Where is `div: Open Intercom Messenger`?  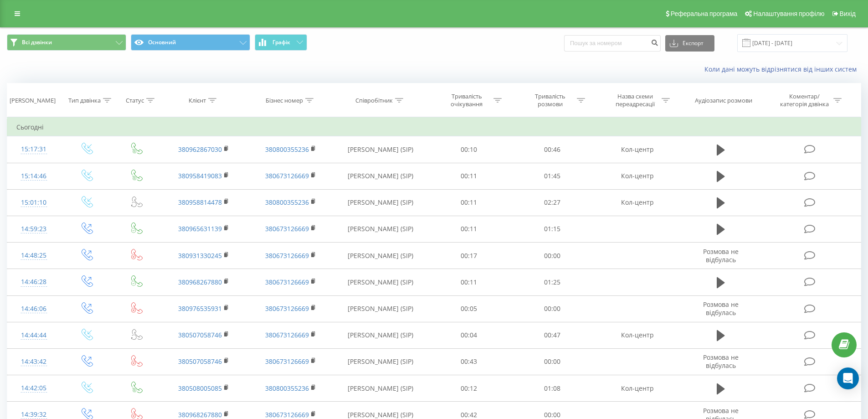
div: Open Intercom Messenger is located at coordinates (848, 378).